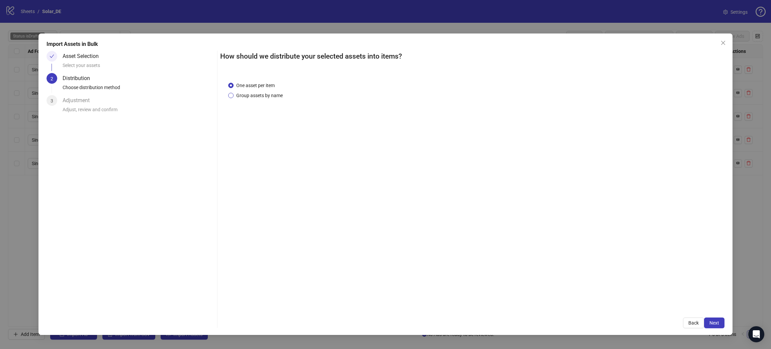 The height and width of the screenshot is (349, 771). Describe the element at coordinates (693, 322) in the screenshot. I see `span: Back` at that location.